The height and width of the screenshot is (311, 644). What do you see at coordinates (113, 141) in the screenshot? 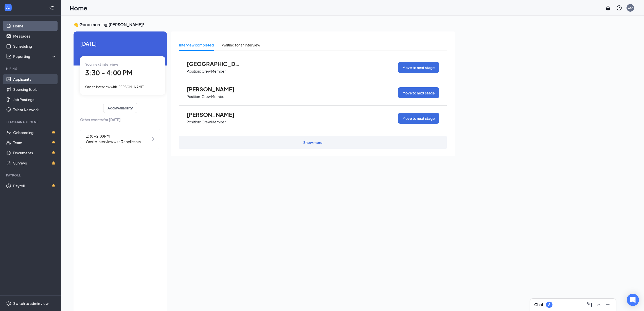
I see `span: Onsite Interview with 3 applicants` at bounding box center [113, 141].